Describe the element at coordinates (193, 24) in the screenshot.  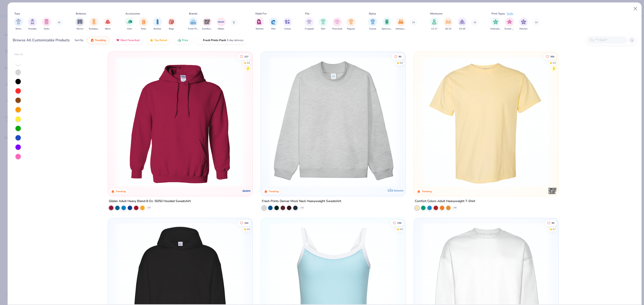
I see `div: filter for Fresh Prints` at that location.